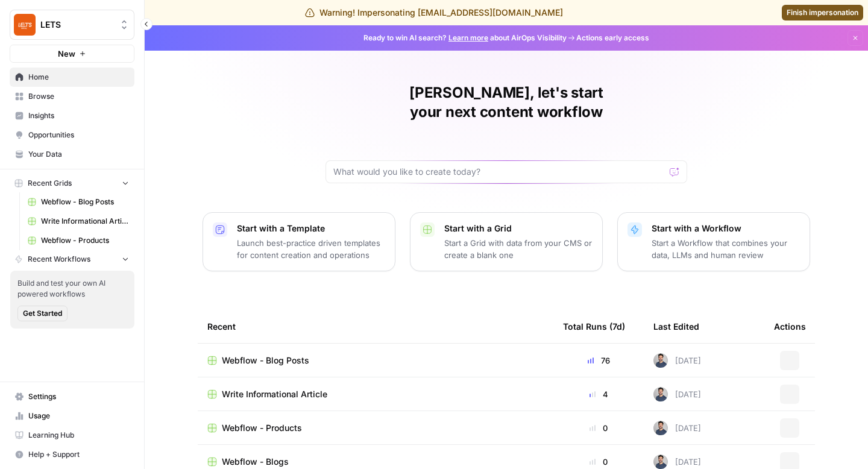 The image size is (868, 469). I want to click on div: 76, so click(599, 361).